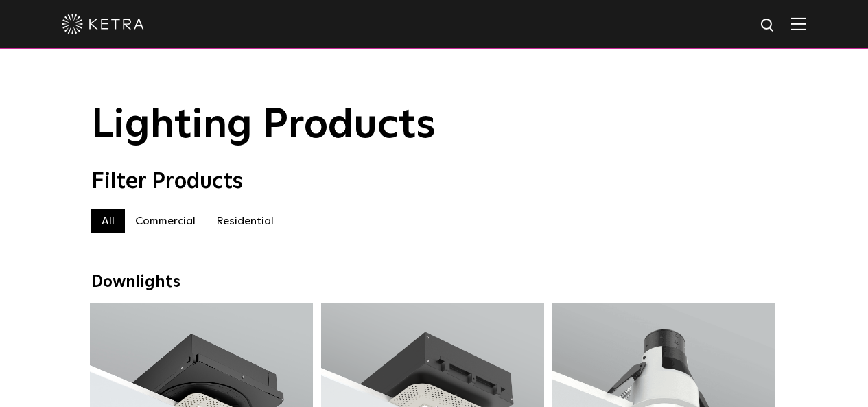 The width and height of the screenshot is (868, 407). I want to click on img: search icon, so click(767, 25).